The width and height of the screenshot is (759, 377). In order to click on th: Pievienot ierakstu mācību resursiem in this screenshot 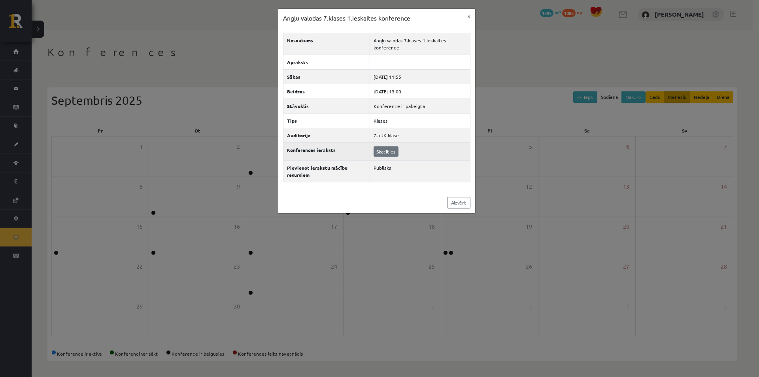, I will do `click(326, 171)`.